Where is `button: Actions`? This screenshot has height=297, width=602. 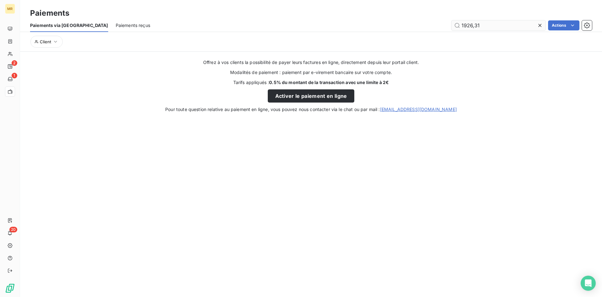
button: Actions is located at coordinates (563, 25).